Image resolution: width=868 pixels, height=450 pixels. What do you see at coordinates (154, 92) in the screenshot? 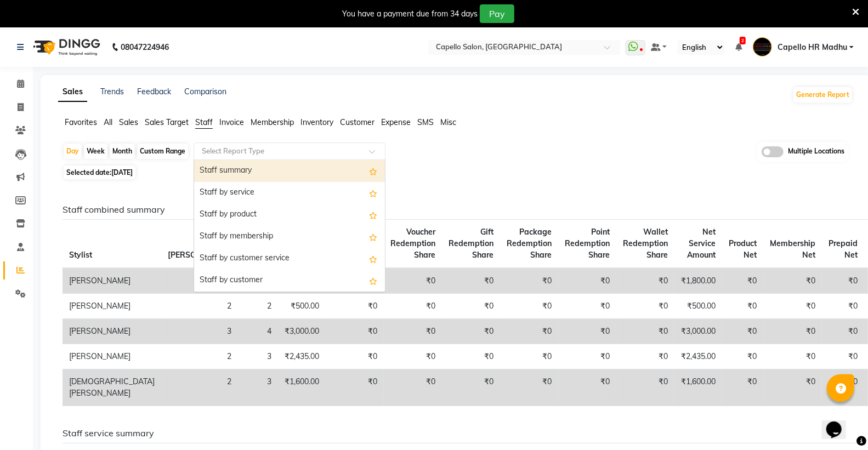
I see `a: Feedback` at bounding box center [154, 92].